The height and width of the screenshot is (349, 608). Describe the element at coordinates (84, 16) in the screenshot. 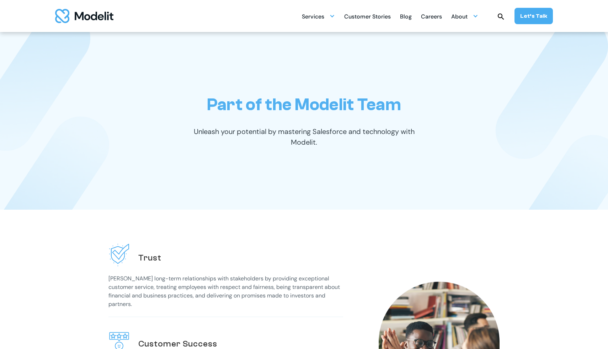

I see `a: home` at that location.